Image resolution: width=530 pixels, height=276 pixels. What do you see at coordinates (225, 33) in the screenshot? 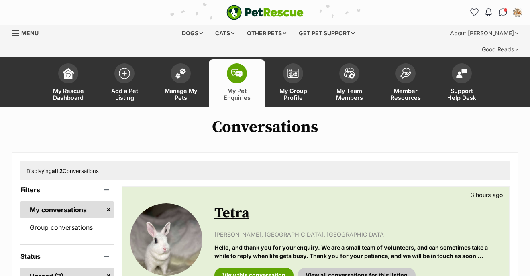
I see `div: Cats` at bounding box center [225, 33].